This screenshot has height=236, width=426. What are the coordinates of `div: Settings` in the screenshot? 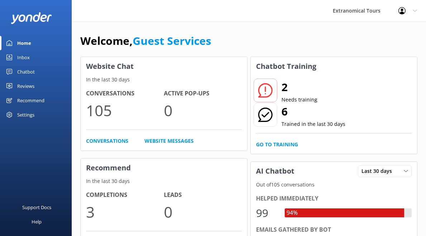 It's located at (26, 115).